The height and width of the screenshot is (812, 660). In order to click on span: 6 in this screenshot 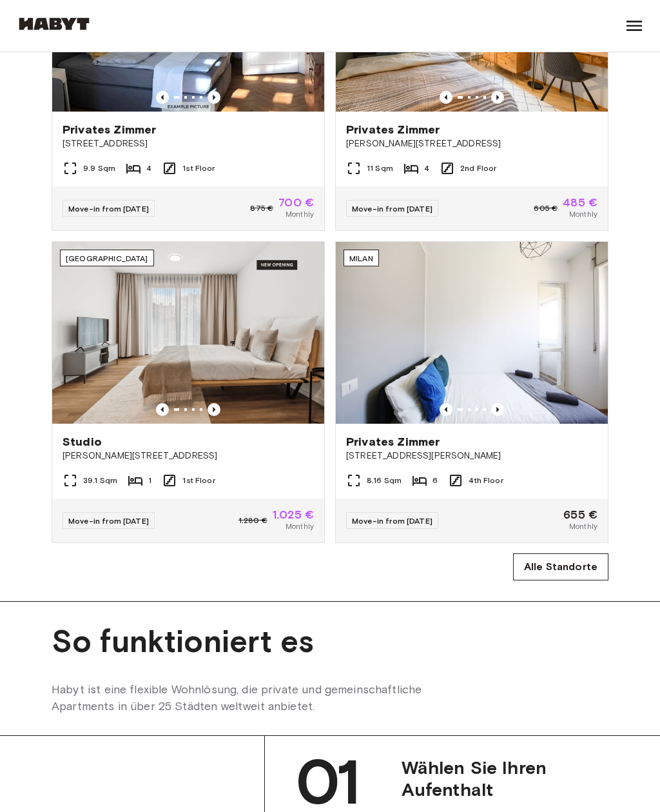, I will do `click(435, 481)`.